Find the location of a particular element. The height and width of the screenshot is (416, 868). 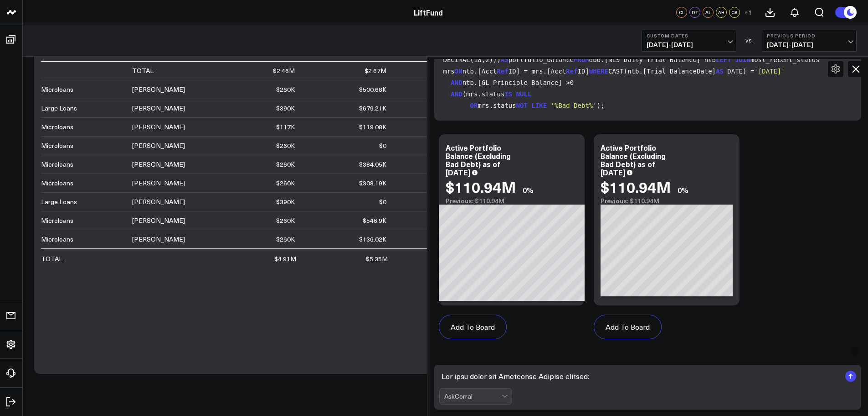

span: LIKE is located at coordinates (539, 105).